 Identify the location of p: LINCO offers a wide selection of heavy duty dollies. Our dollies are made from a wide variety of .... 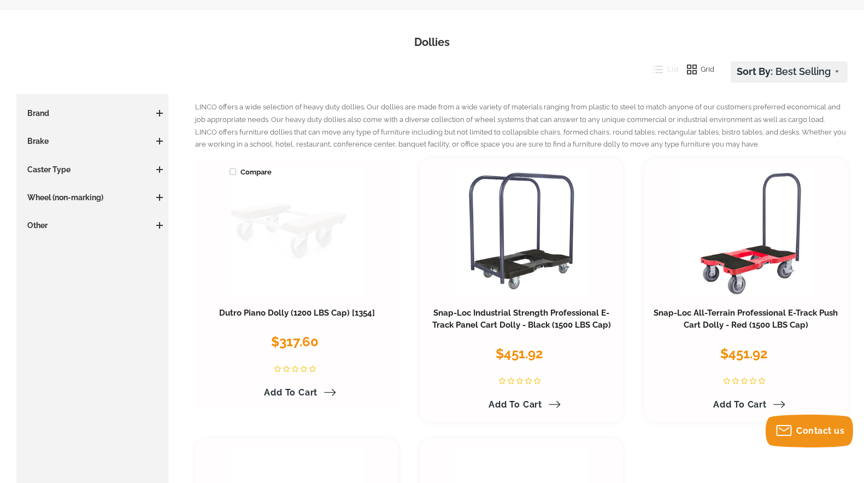
(521, 126).